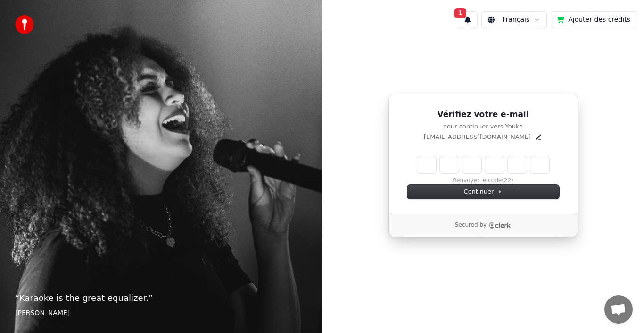  I want to click on p: “ Karaoke is the great equalizer. ”, so click(161, 298).